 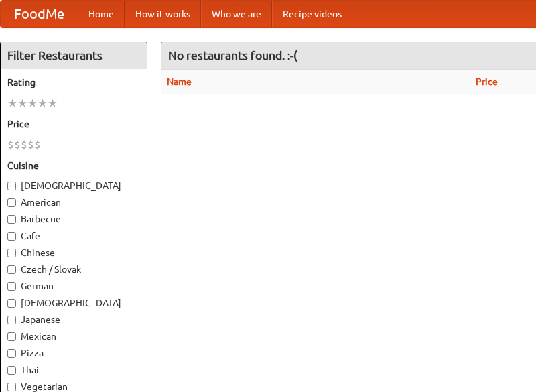 I want to click on input: German, so click(x=12, y=286).